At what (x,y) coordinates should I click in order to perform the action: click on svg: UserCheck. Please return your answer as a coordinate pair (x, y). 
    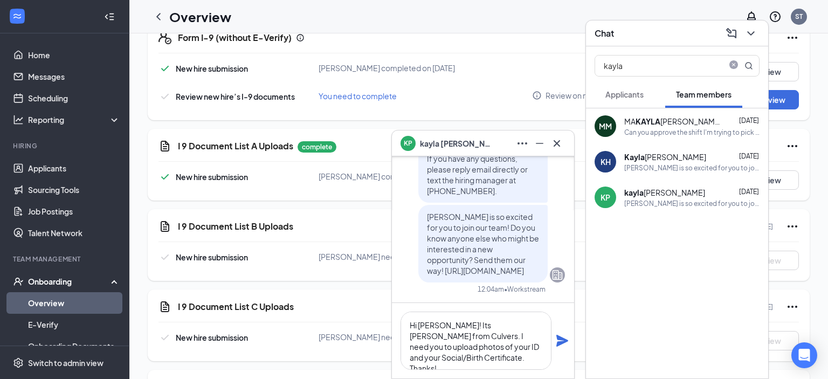
    Looking at the image, I should click on (18, 281).